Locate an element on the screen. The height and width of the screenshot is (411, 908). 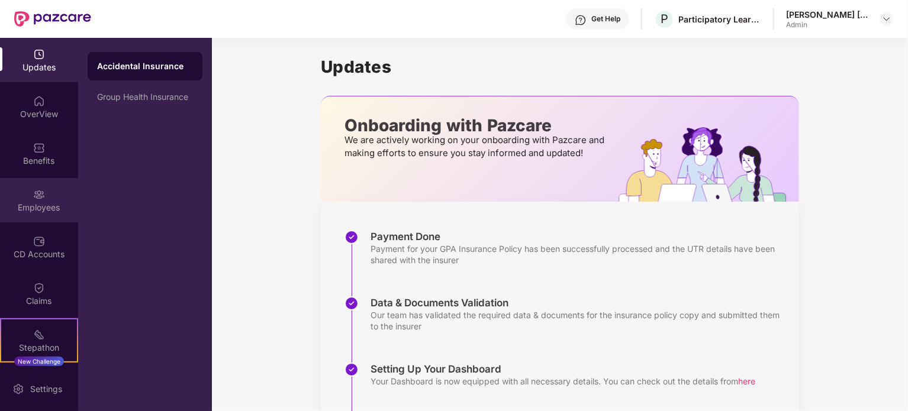
div: Payment Done is located at coordinates (579, 237).